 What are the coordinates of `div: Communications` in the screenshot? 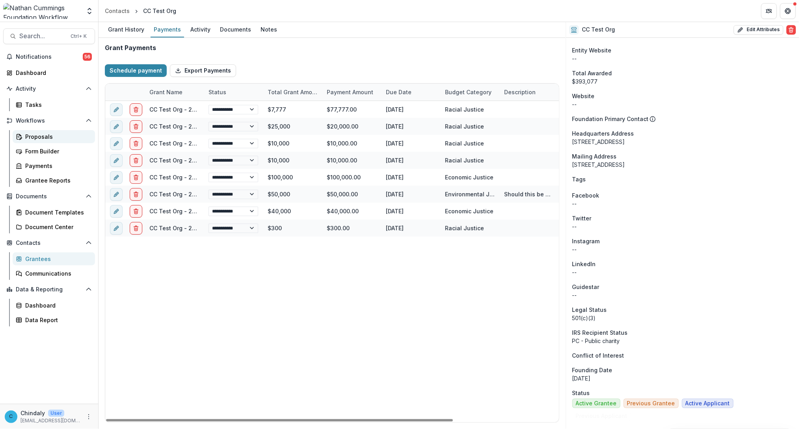 It's located at (57, 273).